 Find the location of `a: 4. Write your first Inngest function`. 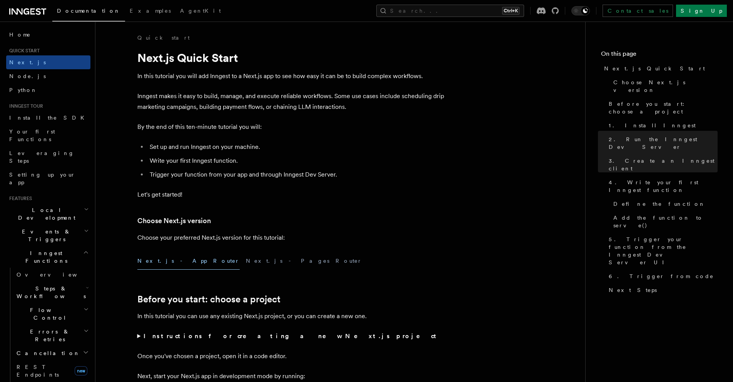

a: 4. Write your first Inngest function is located at coordinates (662, 186).